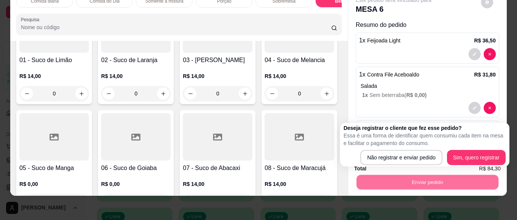 The width and height of the screenshot is (517, 220). I want to click on p: Essa é uma forma de identificar quem consumiu cada item na mesa e facilitar o pagamento do consumo., so click(424, 139).